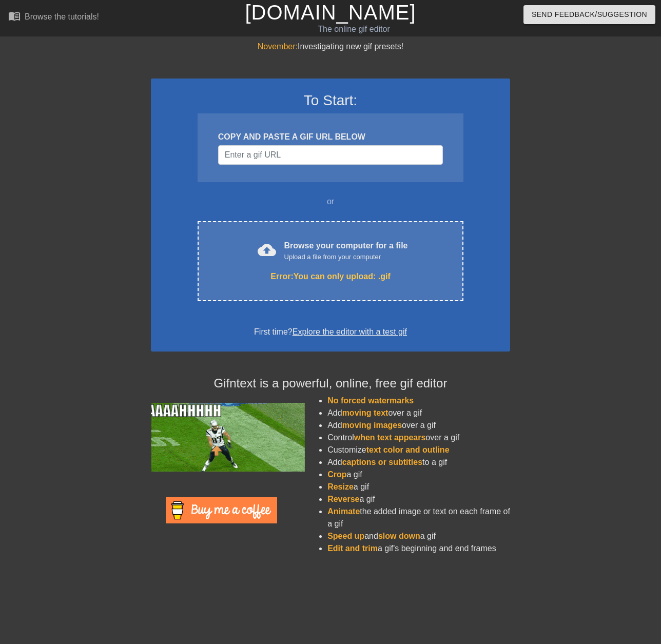 The width and height of the screenshot is (661, 644). What do you see at coordinates (330, 332) in the screenshot?
I see `div: First time?` at bounding box center [330, 332].